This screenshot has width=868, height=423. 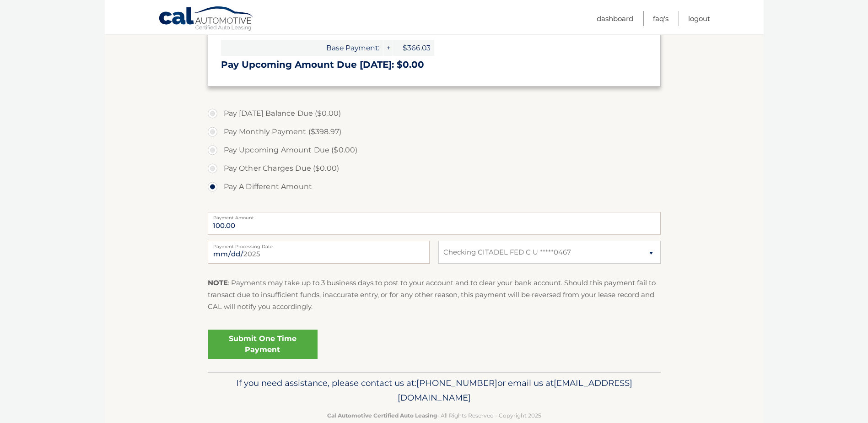 I want to click on a: Submit One Time Payment, so click(x=263, y=345).